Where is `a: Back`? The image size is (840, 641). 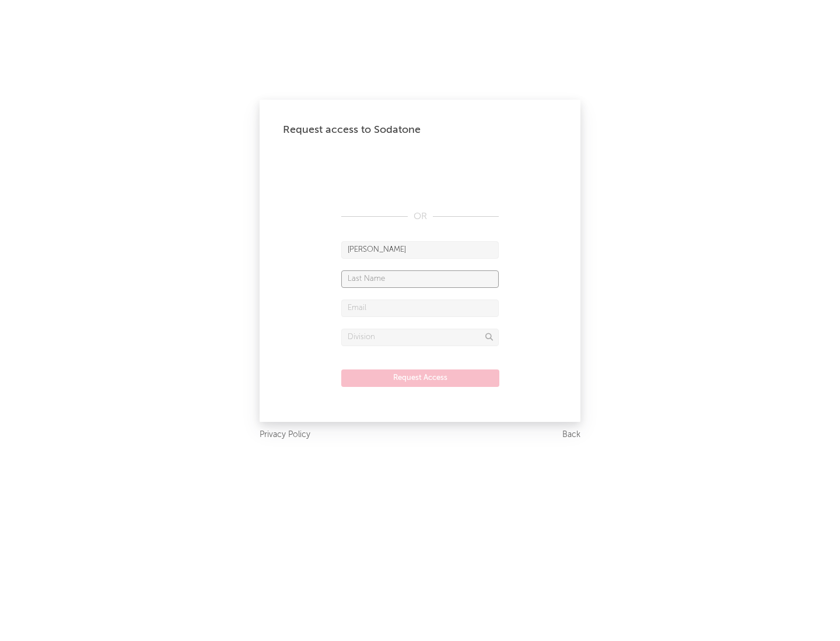 a: Back is located at coordinates (571, 435).